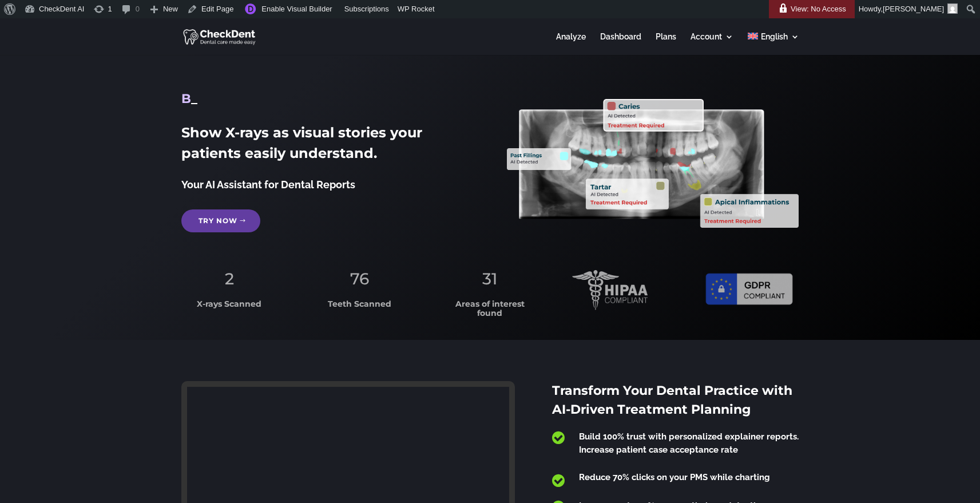 The image size is (980, 503). I want to click on a: Try Now, so click(221, 221).